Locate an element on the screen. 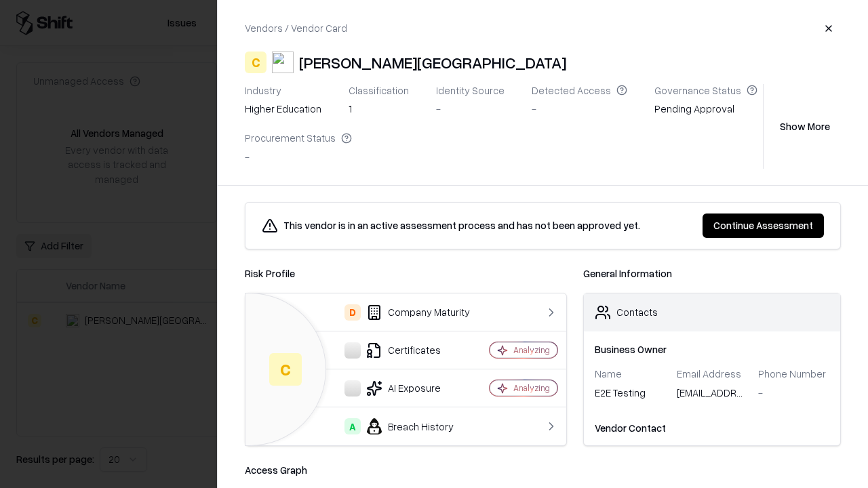 The image size is (868, 488). div: Governance Status is located at coordinates (705, 90).